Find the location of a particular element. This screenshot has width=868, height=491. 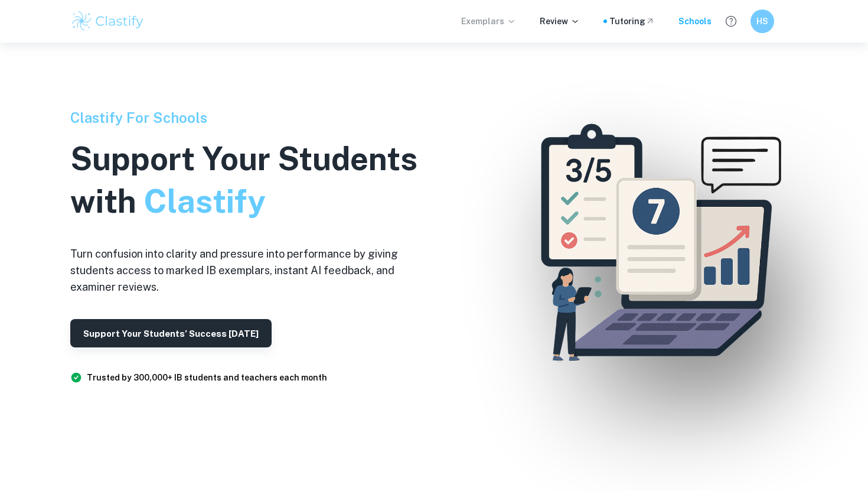

h1: Support Your Students with is located at coordinates (253, 180).